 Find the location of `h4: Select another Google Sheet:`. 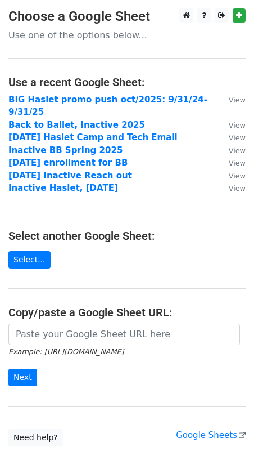

h4: Select another Google Sheet: is located at coordinates (127, 236).